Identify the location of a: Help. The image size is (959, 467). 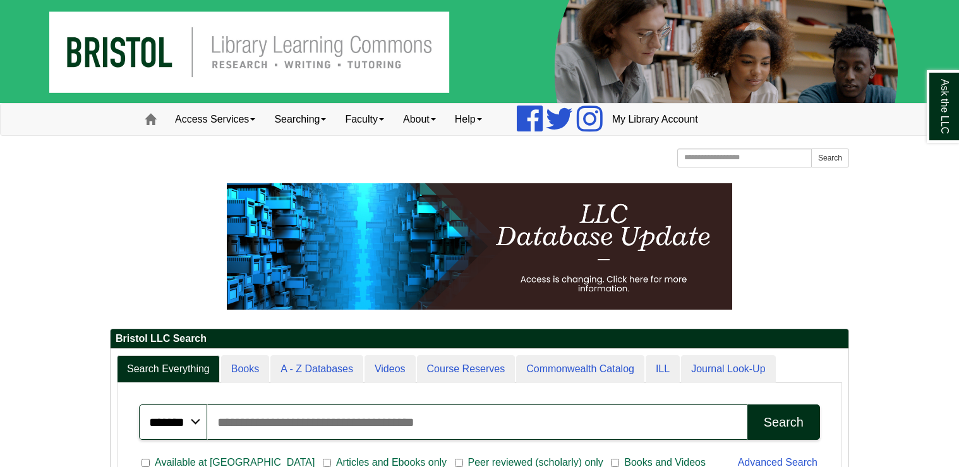
(468, 119).